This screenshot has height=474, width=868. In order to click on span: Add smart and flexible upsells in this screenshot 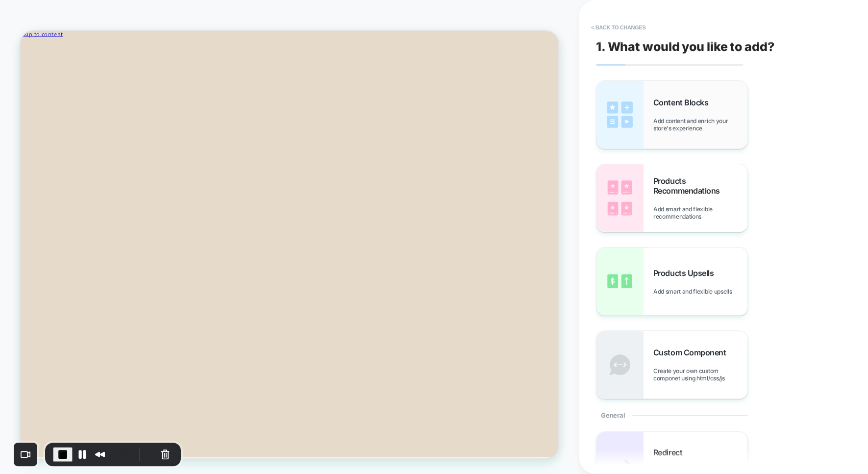, I will do `click(695, 291)`.